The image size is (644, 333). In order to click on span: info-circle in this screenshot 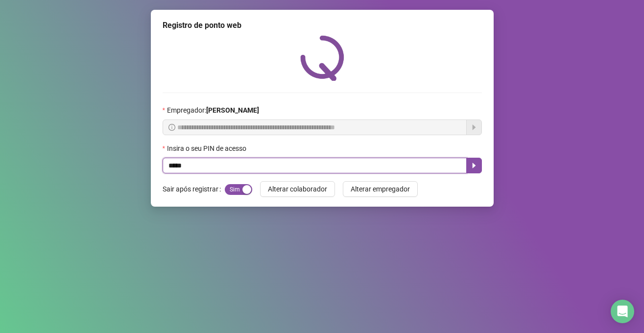, I will do `click(172, 127)`.